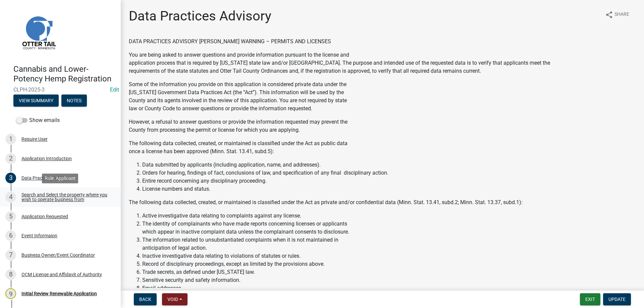  I want to click on span: Void, so click(173, 299).